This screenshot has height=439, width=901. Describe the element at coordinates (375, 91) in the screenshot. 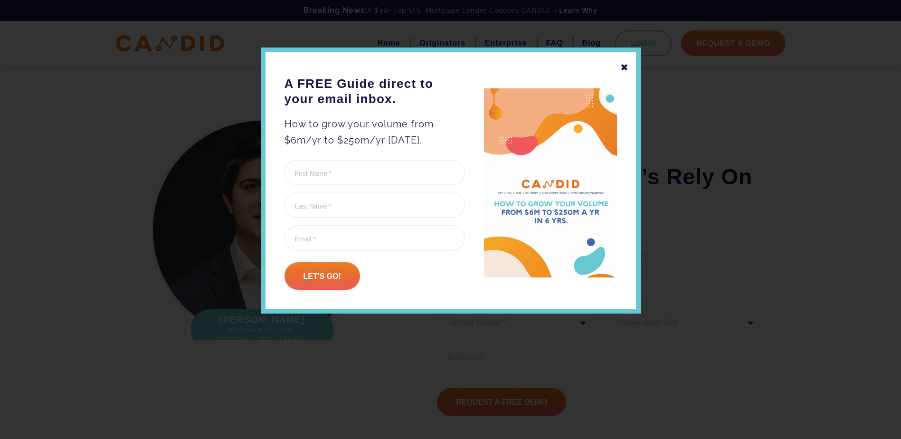

I see `h3: A FREE Guide direct to your email inbox.` at that location.